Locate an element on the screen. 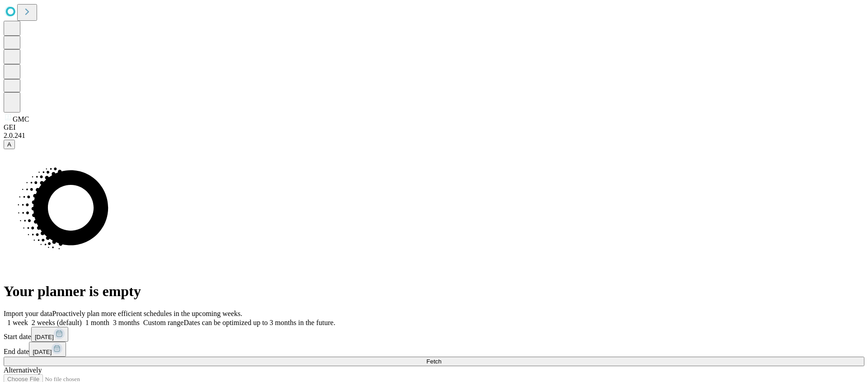 The image size is (868, 382). div: End date is located at coordinates (434, 349).